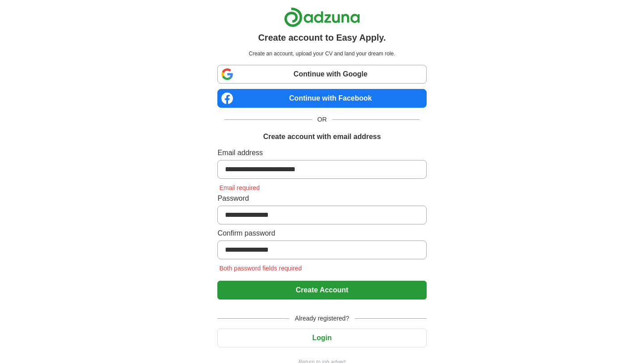 This screenshot has width=644, height=363. What do you see at coordinates (239, 187) in the screenshot?
I see `span: Email required` at bounding box center [239, 187].